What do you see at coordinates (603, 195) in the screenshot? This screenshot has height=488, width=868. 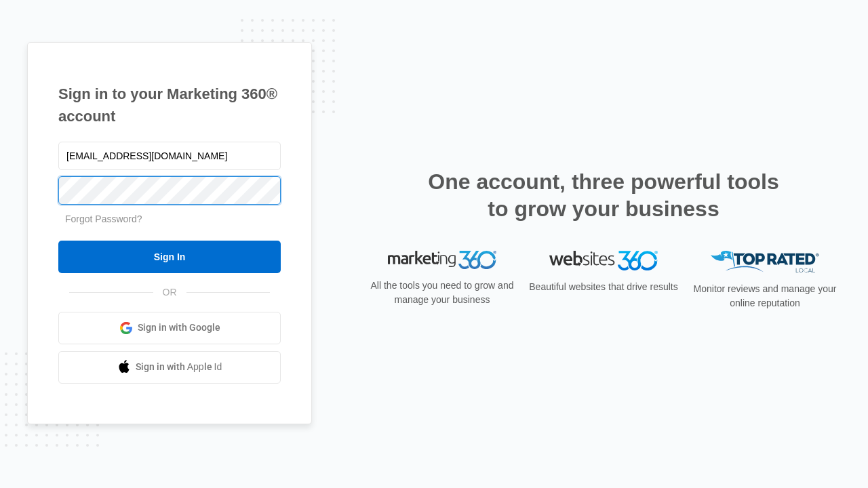 I see `h2: One account, three powerful tools to grow your business` at bounding box center [603, 195].